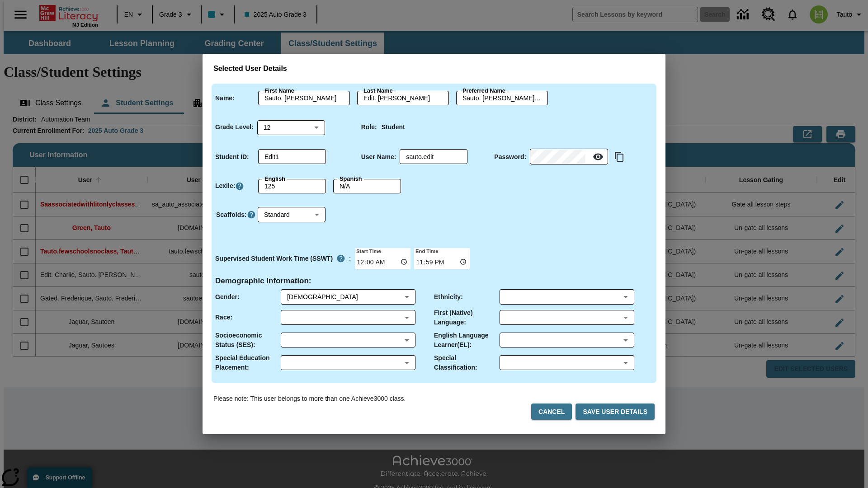 Image resolution: width=868 pixels, height=488 pixels. Describe the element at coordinates (292, 157) in the screenshot. I see `div: Student ID` at that location.